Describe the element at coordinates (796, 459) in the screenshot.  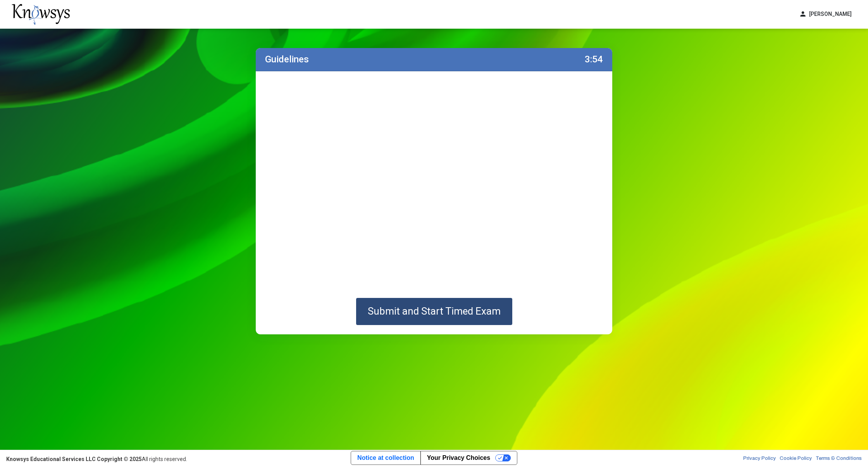
I see `a: Cookie Policy` at that location.